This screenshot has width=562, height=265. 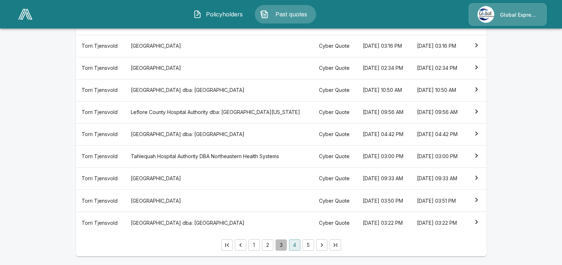 I want to click on img: Policyholders Icon, so click(x=197, y=14).